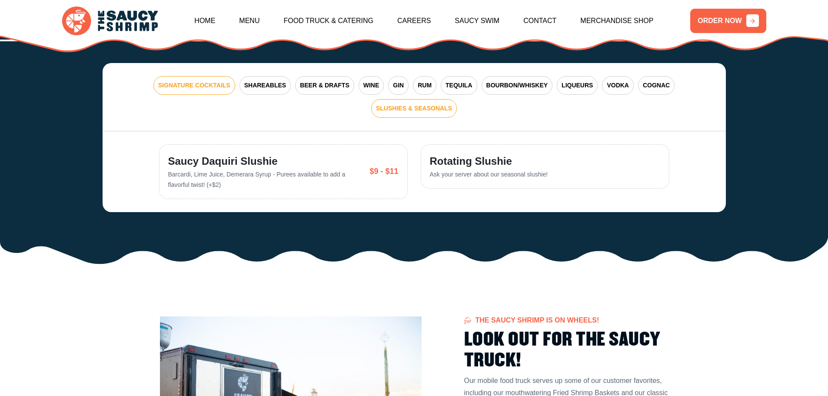 The width and height of the screenshot is (828, 396). Describe the element at coordinates (414, 21) in the screenshot. I see `a: Careers` at that location.